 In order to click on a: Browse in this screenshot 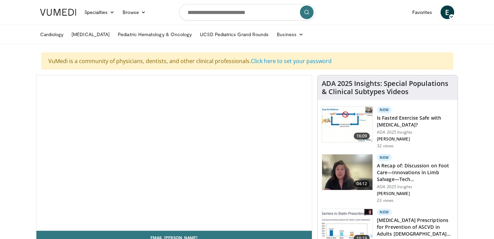, I will do `click(134, 12)`.